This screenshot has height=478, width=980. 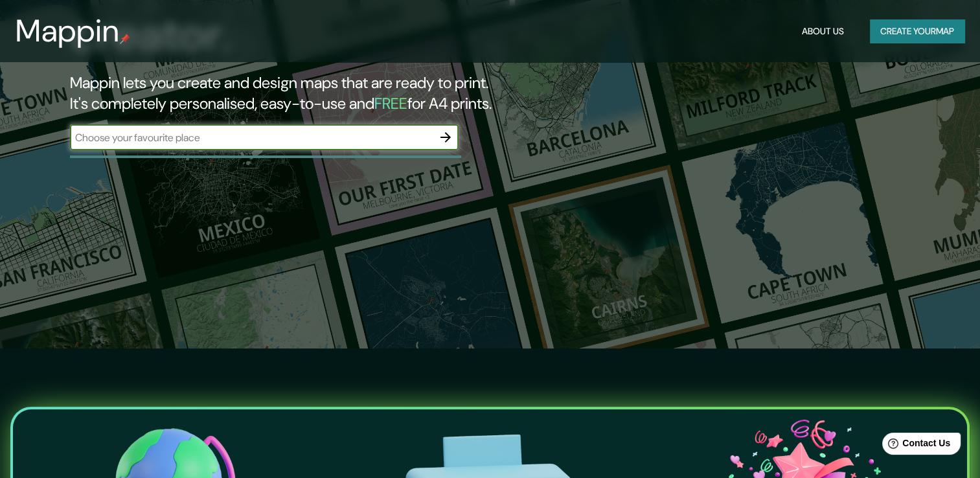 I want to click on input: Choose your favourite place, so click(x=251, y=138).